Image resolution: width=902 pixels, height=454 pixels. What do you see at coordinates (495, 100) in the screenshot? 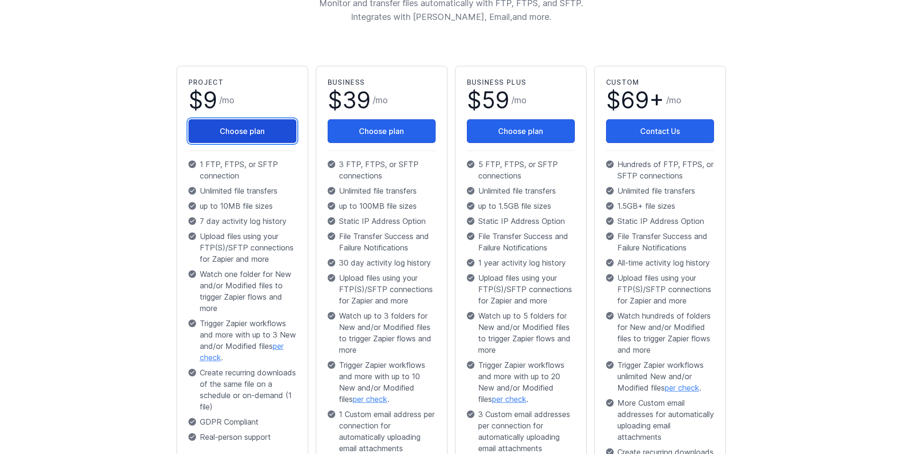
I see `span: 59` at bounding box center [495, 100].